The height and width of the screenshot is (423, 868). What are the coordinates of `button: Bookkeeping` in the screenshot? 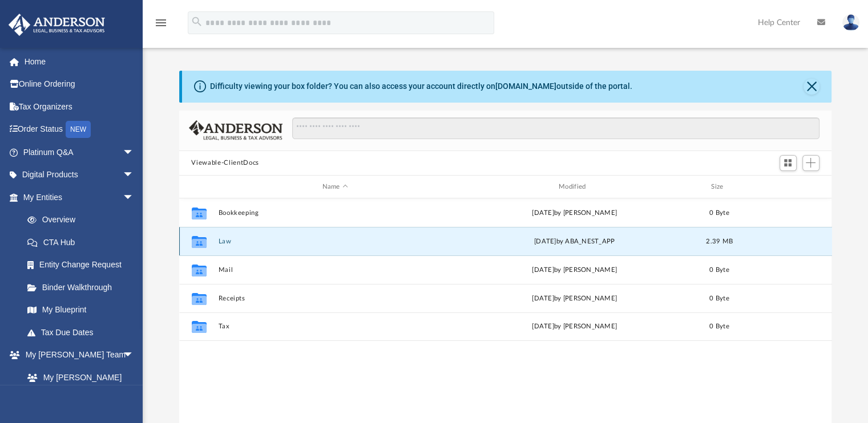 It's located at (335, 213).